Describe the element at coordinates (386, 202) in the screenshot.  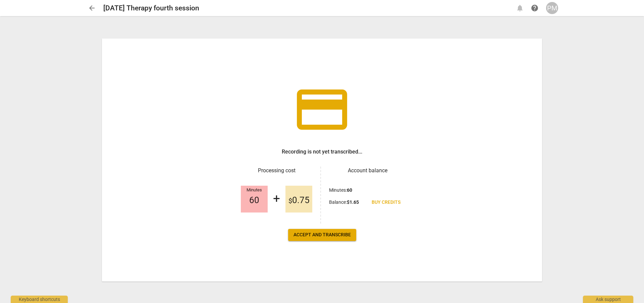
I see `span: Buy credits` at that location.